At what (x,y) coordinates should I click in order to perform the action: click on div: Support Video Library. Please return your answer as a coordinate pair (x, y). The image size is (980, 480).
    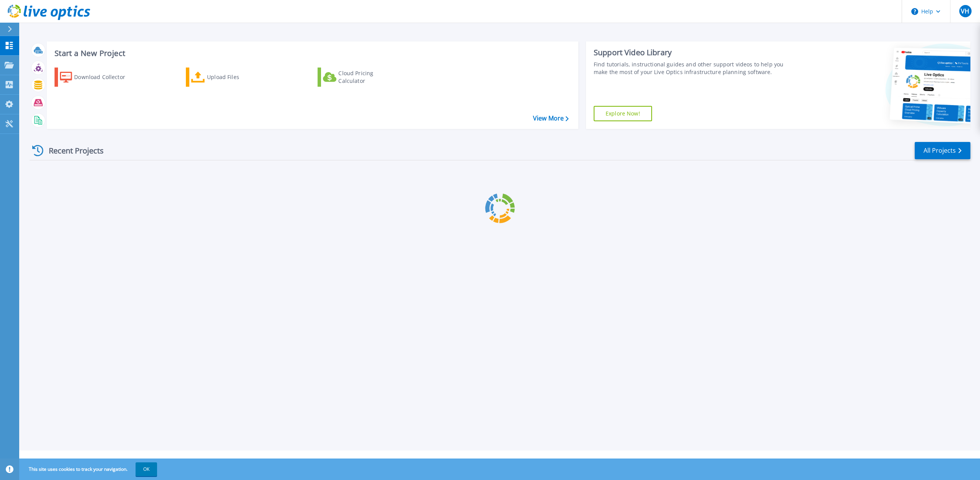
    Looking at the image, I should click on (693, 52).